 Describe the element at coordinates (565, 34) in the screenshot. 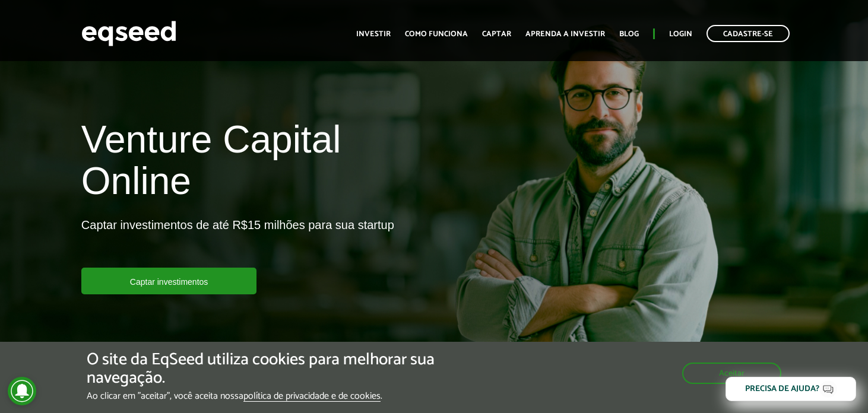

I see `a: Aprenda a investir` at that location.